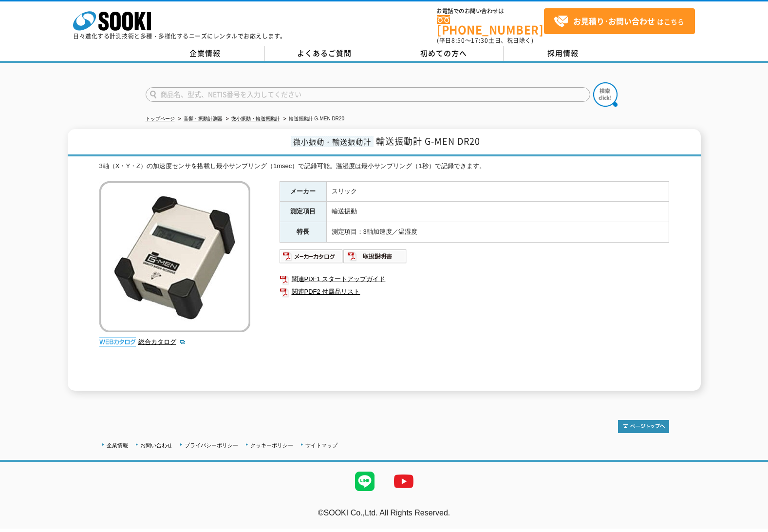 The height and width of the screenshot is (532, 768). Describe the element at coordinates (311, 256) in the screenshot. I see `img: メーカーカタログ` at that location.